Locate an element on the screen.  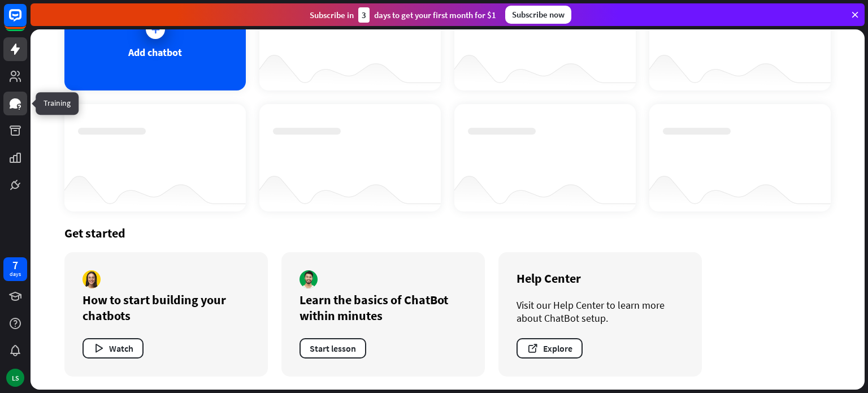
div: Help Center is located at coordinates (600, 278).